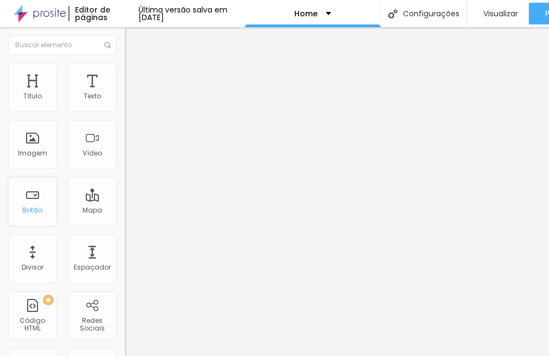 The height and width of the screenshot is (356, 549). What do you see at coordinates (33, 96) in the screenshot?
I see `div: Título` at bounding box center [33, 96].